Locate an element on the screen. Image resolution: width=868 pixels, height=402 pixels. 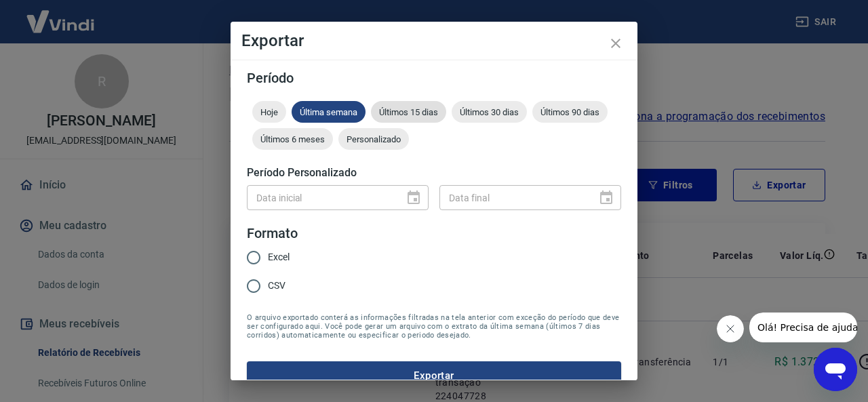
legend: Formato is located at coordinates (272, 233).